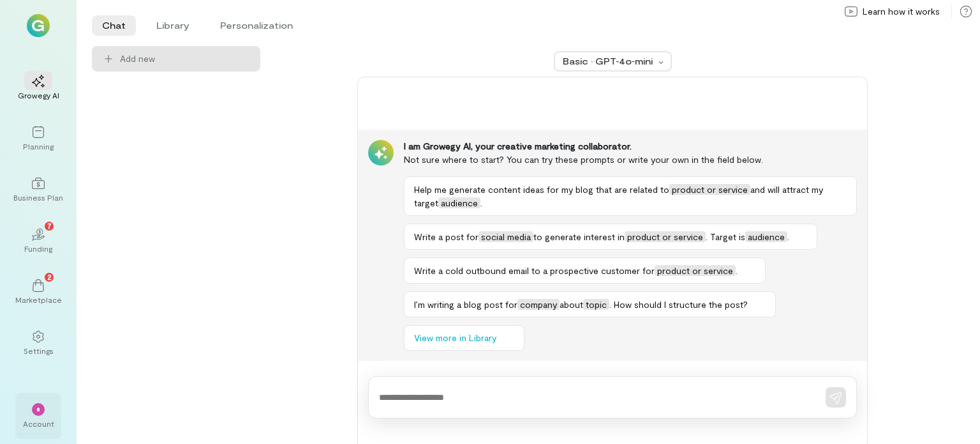 This screenshot has height=444, width=980. What do you see at coordinates (38, 95) in the screenshot?
I see `div: Growegy AI` at bounding box center [38, 95].